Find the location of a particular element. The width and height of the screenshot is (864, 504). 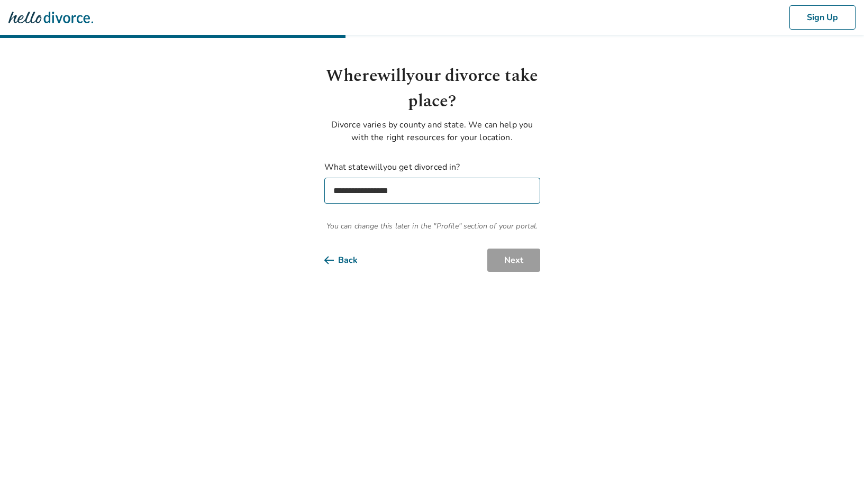

button: Back is located at coordinates (349, 261).